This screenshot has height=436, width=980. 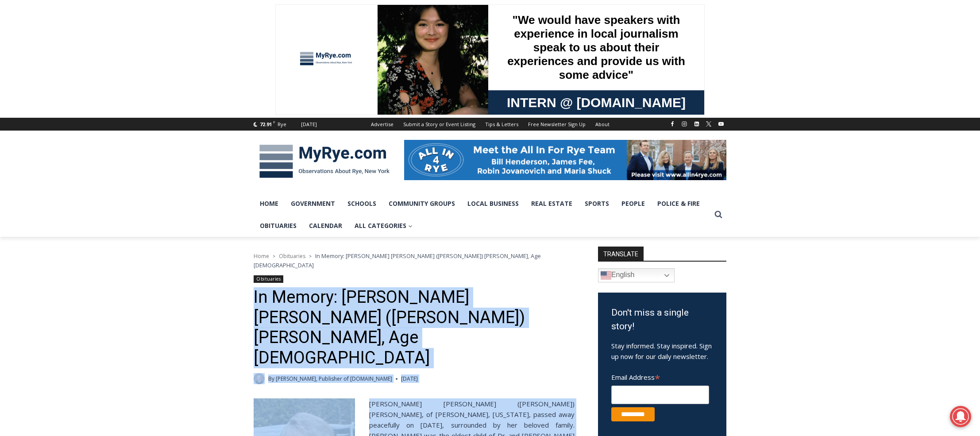 I want to click on a: English, so click(x=636, y=276).